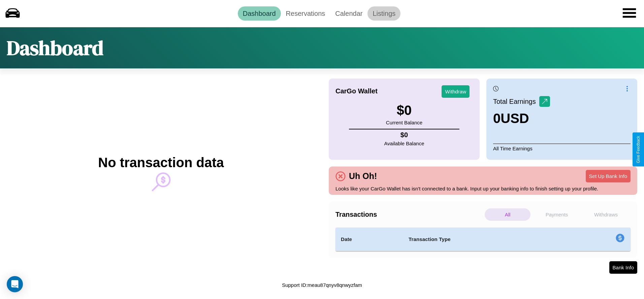 This screenshot has width=644, height=299. What do you see at coordinates (606, 214) in the screenshot?
I see `p: Withdraws` at bounding box center [606, 214].